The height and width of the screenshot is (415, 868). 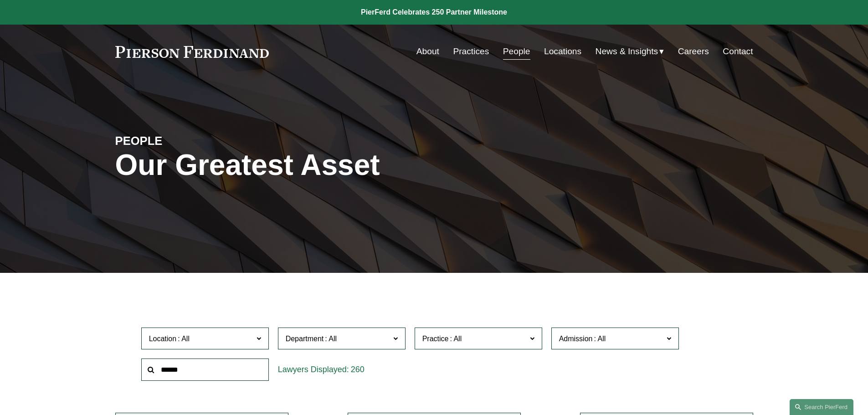 What do you see at coordinates (428, 51) in the screenshot?
I see `a: About` at bounding box center [428, 51].